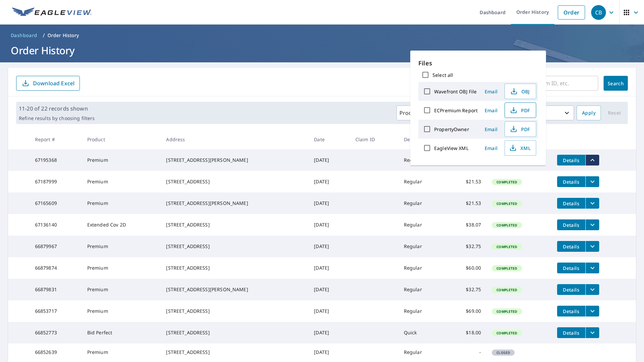  I want to click on button: detailsBtn-67195368, so click(571, 160).